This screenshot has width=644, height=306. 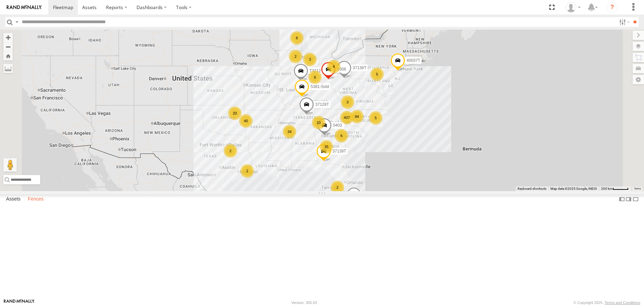 I want to click on span: 5381-Sold, so click(x=320, y=87).